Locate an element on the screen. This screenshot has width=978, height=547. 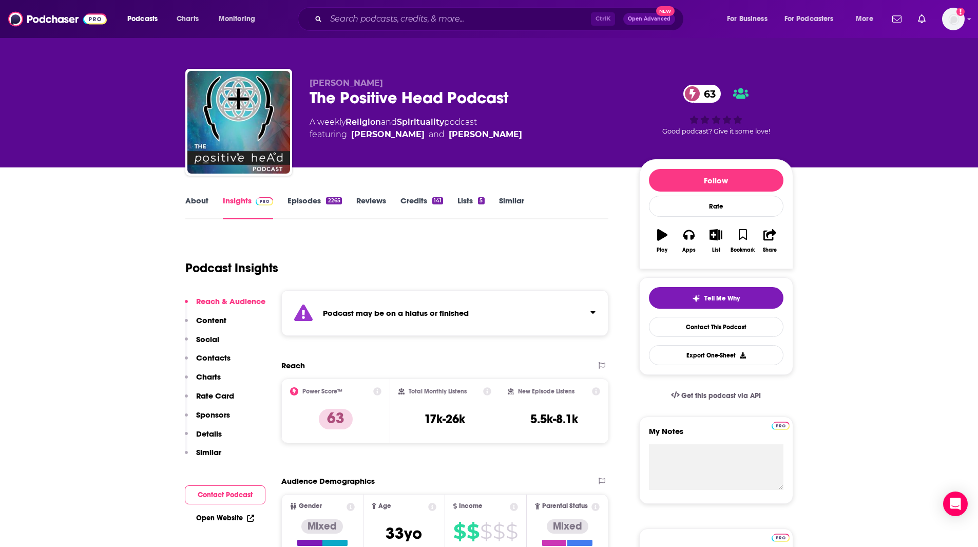
span: Podcasts is located at coordinates (142, 19).